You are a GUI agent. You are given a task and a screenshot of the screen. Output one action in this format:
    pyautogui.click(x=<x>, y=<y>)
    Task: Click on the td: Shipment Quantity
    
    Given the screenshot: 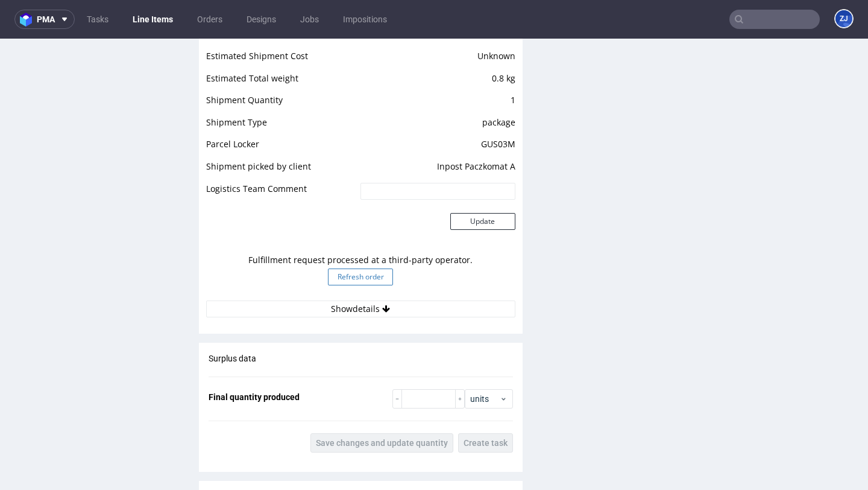 What is the action you would take?
    pyautogui.click(x=282, y=65)
    